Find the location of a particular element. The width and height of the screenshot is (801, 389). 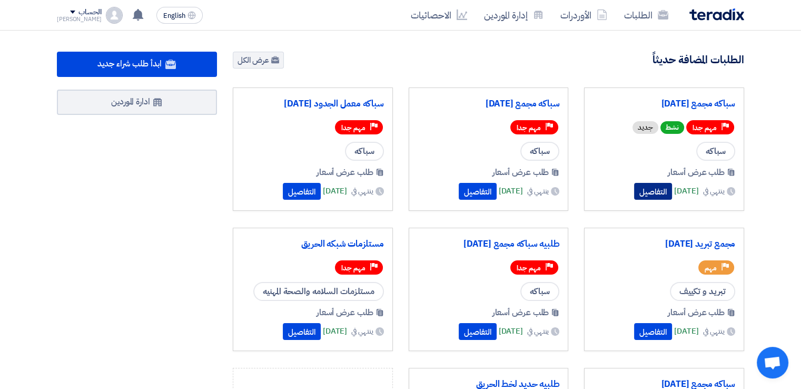

span: مستلزمات السلامه والصحة المهنيه is located at coordinates (319, 291).